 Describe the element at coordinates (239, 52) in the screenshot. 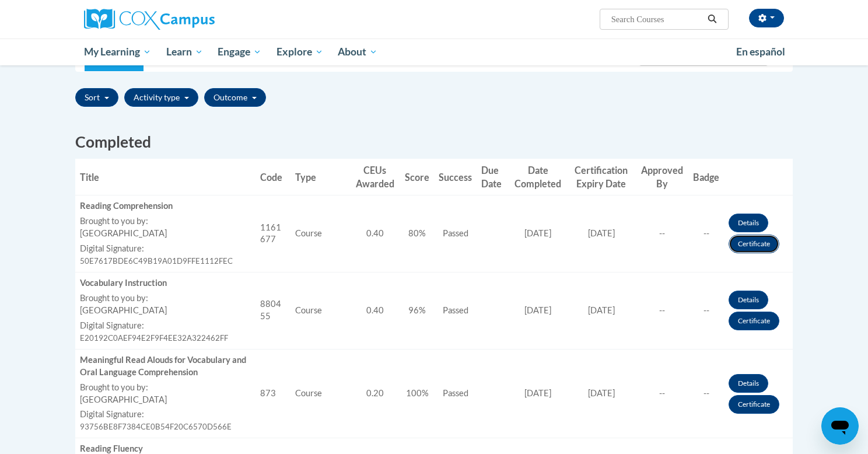

I see `a: Engage` at that location.